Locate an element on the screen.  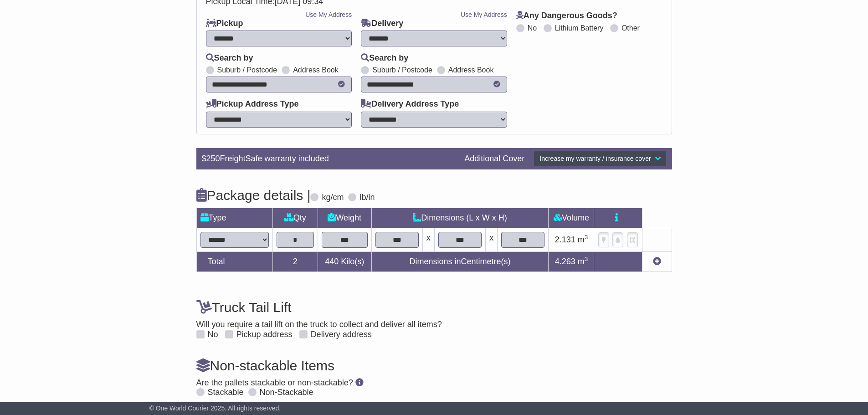
h4: Truck Tail Lift is located at coordinates (434, 307).